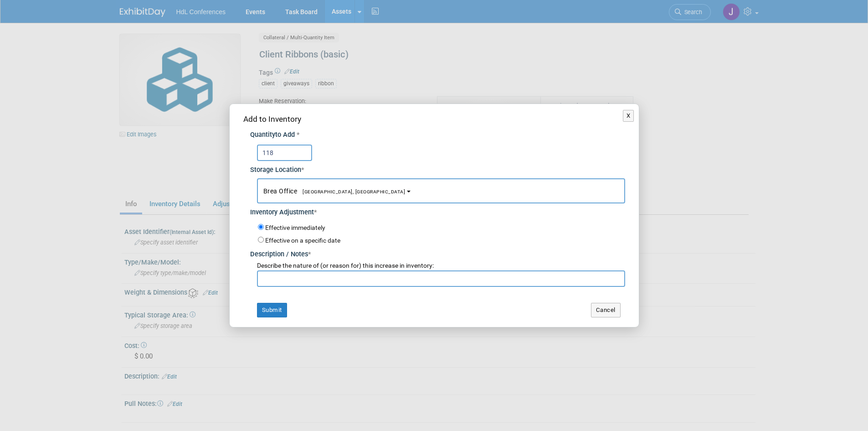 This screenshot has height=431, width=868. Describe the element at coordinates (334, 191) in the screenshot. I see `span: Brea Office` at that location.